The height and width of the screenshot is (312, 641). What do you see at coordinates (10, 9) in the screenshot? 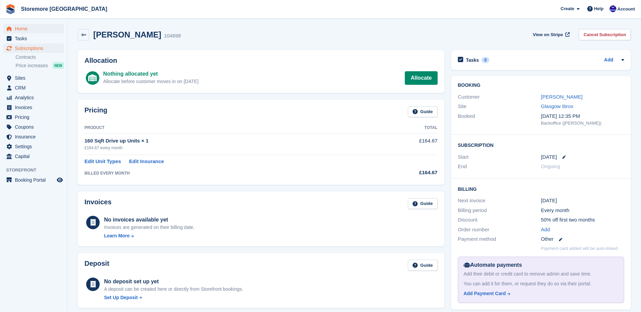
I see `img: stora-icon-8386f47178a22dfd0bd8f6a31ec36ba5ce8667c1dd55bd0f319d3a0aa187defe.svg` at bounding box center [10, 9].